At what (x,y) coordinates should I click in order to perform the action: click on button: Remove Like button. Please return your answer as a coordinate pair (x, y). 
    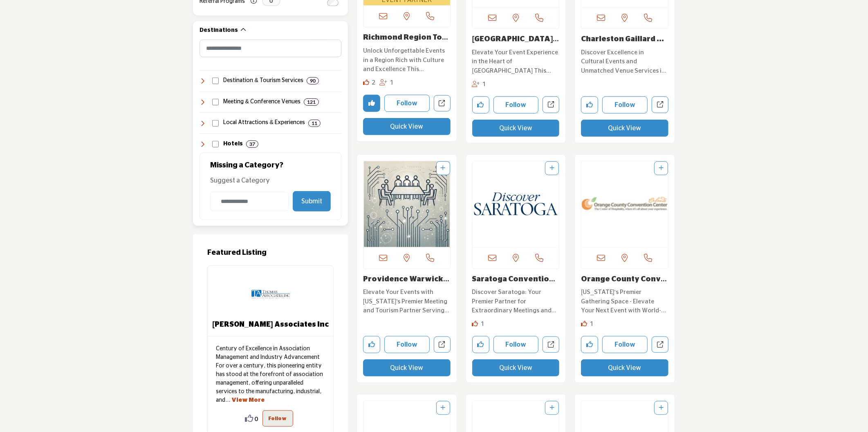
    Looking at the image, I should click on (372, 104).